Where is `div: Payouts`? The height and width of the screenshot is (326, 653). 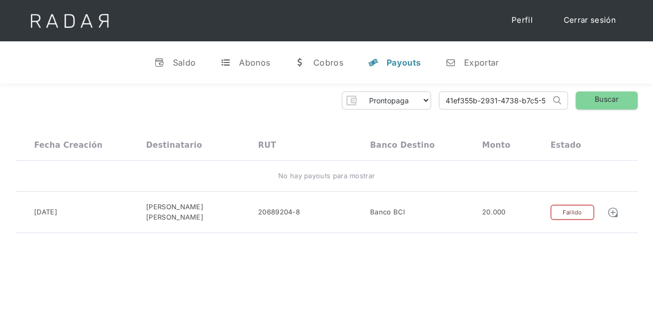
div: Payouts is located at coordinates (404, 62).